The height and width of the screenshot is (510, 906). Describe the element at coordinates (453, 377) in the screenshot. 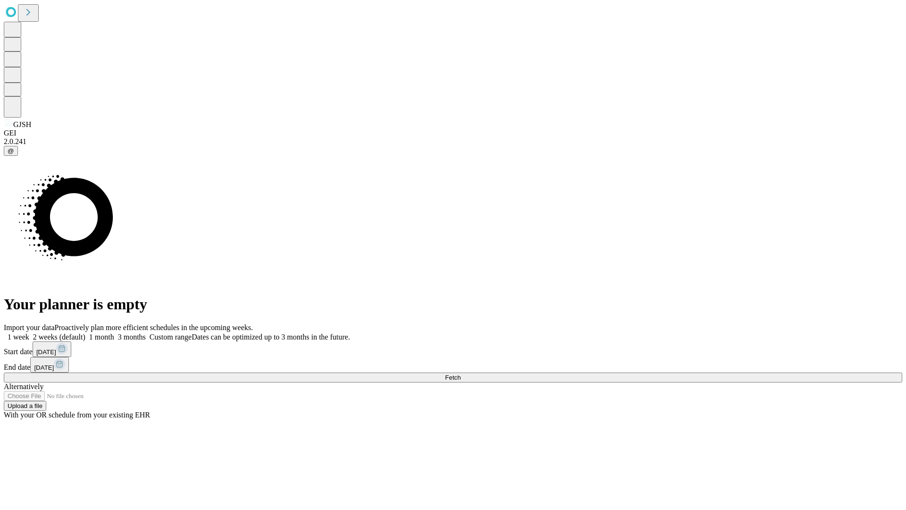

I see `span: Fetch` at that location.